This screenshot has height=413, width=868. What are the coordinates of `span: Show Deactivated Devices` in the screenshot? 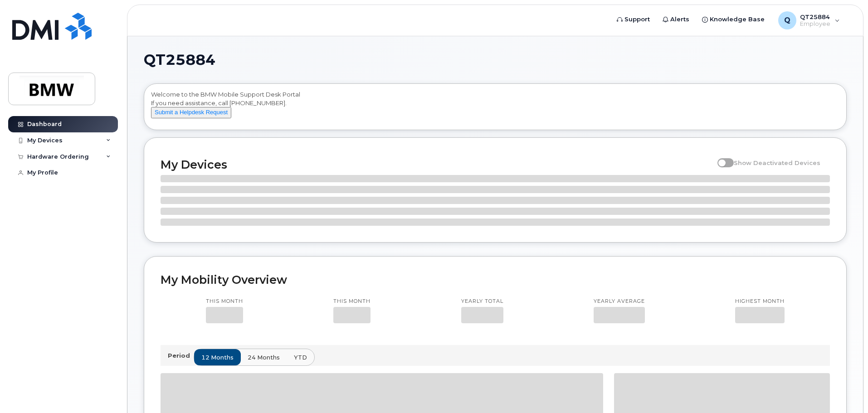 It's located at (777, 163).